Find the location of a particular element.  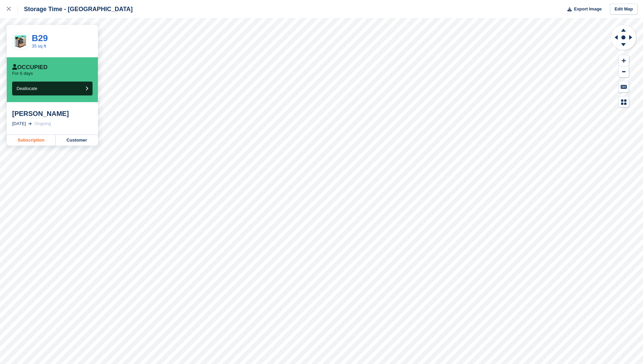

a: Edit Map is located at coordinates (624, 9).